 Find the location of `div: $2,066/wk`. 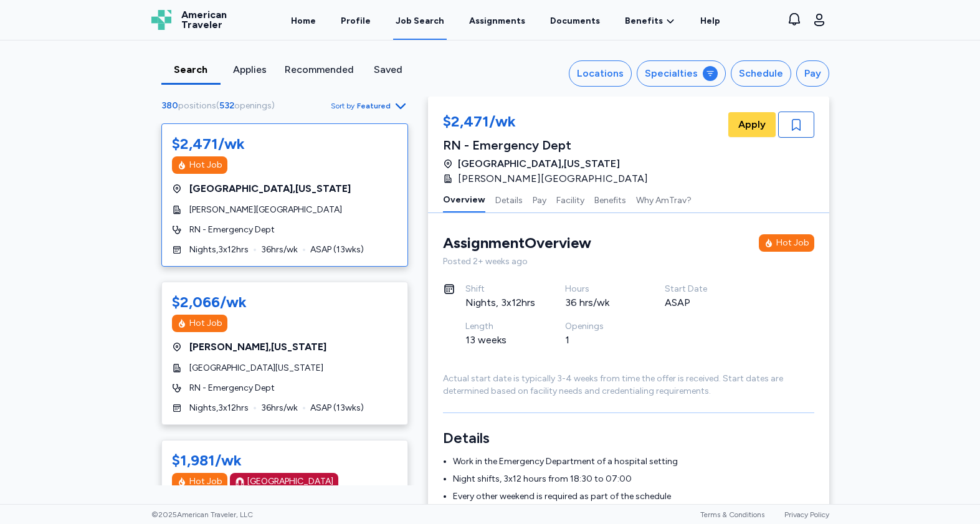

div: $2,066/wk is located at coordinates (209, 302).